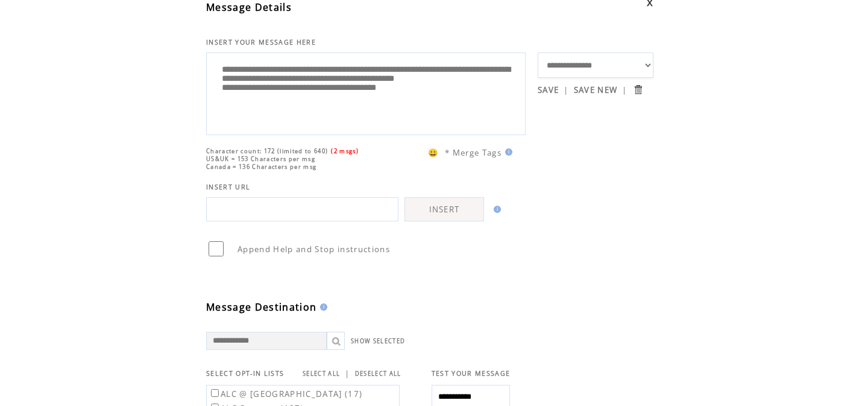 This screenshot has height=406, width=868. I want to click on a: DESELECT ALL, so click(378, 373).